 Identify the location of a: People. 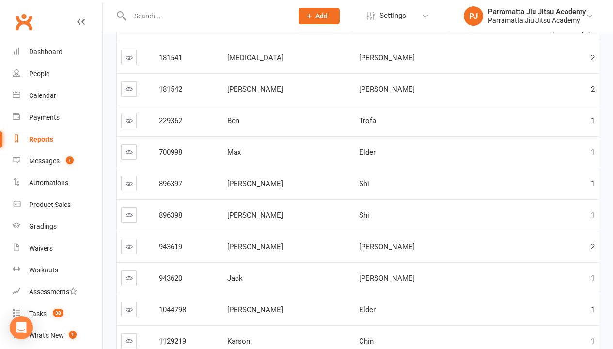
(57, 74).